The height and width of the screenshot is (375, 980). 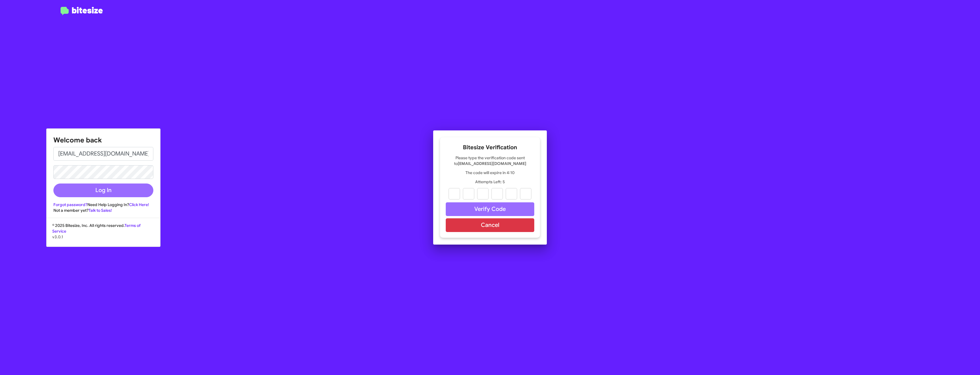 I want to click on button: Verify Code, so click(x=490, y=210).